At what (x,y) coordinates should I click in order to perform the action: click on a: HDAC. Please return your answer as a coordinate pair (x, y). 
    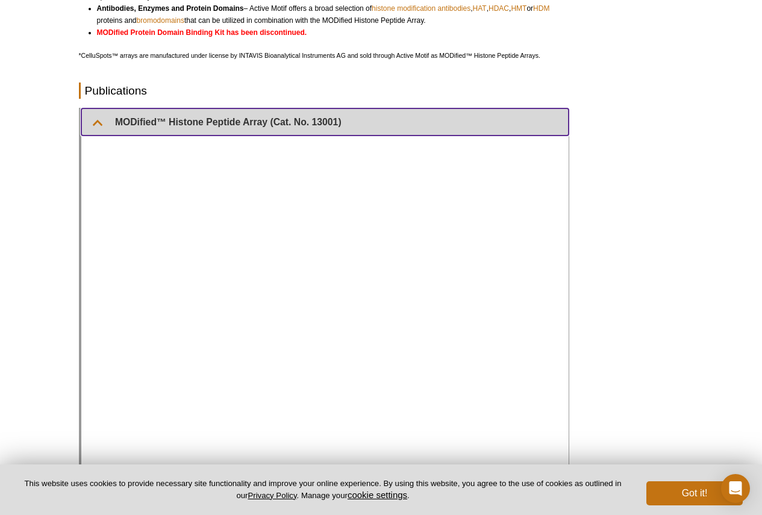
    Looking at the image, I should click on (499, 8).